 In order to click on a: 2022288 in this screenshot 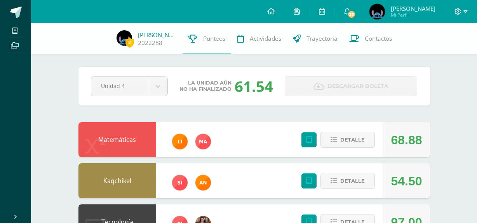, I will do `click(150, 43)`.